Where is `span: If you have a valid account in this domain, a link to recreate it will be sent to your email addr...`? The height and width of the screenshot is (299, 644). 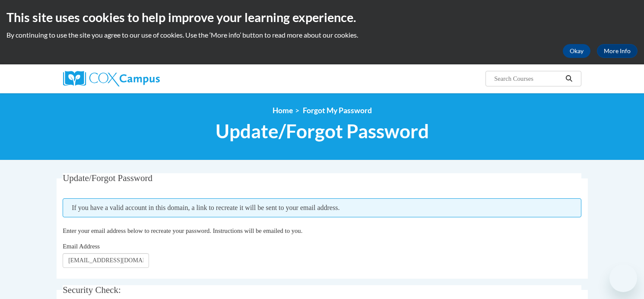
span: If you have a valid account in this domain, a link to recreate it will be sent to your email addr... is located at coordinates (322, 208).